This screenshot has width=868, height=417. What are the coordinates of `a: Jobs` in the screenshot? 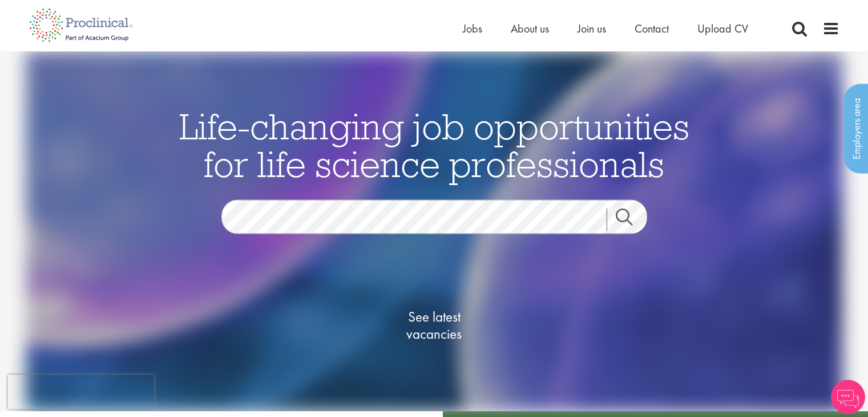 It's located at (473, 28).